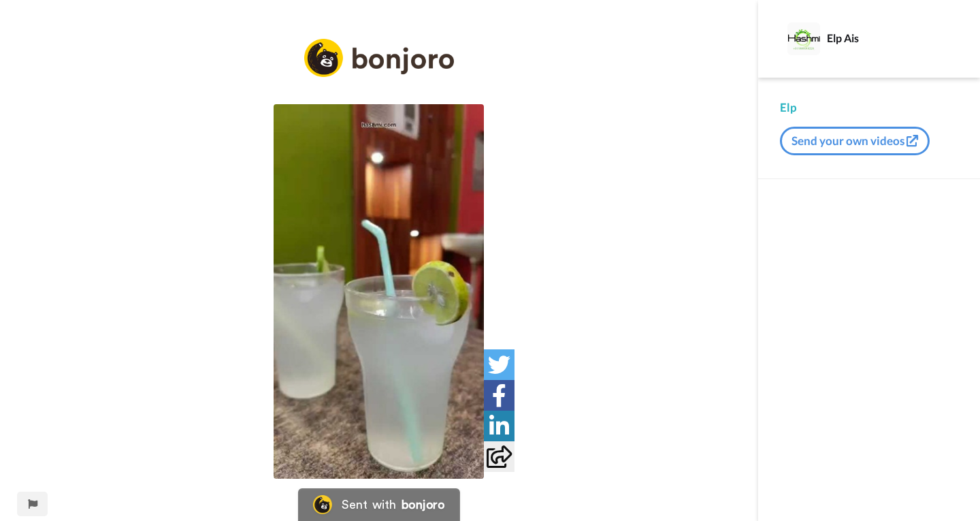 Image resolution: width=980 pixels, height=521 pixels. What do you see at coordinates (423, 505) in the screenshot?
I see `div: bonjoro` at bounding box center [423, 505].